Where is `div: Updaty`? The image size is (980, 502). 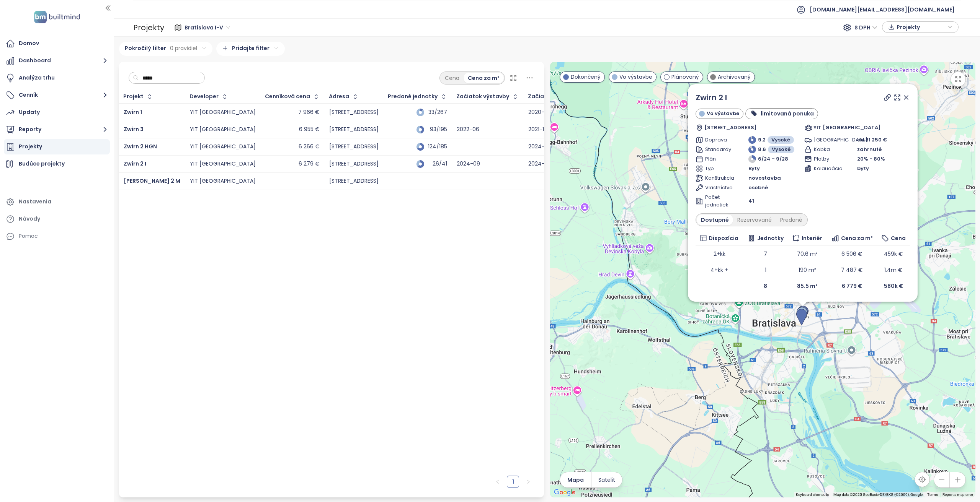 div: Updaty is located at coordinates (30, 112).